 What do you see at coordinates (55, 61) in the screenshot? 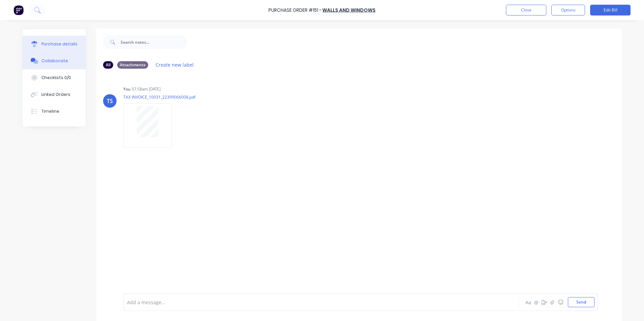
I see `div: Collaborate` at bounding box center [55, 61].